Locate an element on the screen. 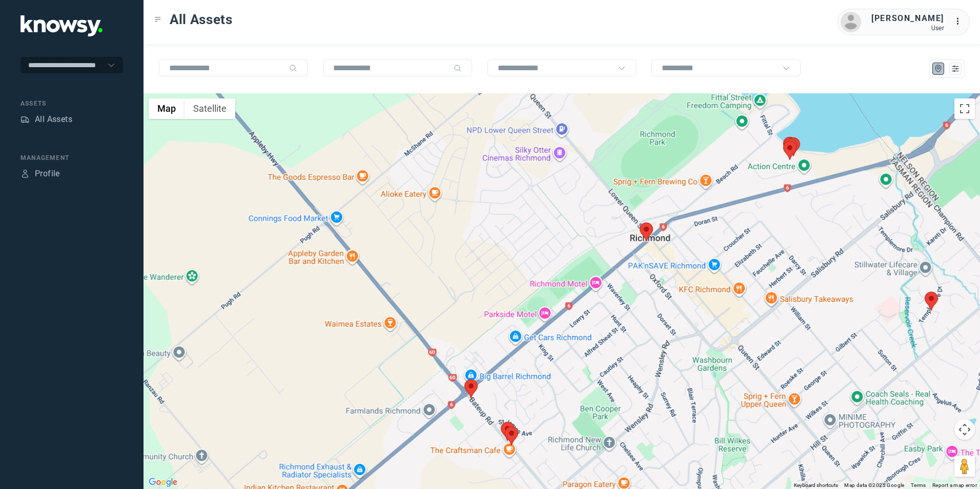  button: Show satellite imagery is located at coordinates (210, 109).